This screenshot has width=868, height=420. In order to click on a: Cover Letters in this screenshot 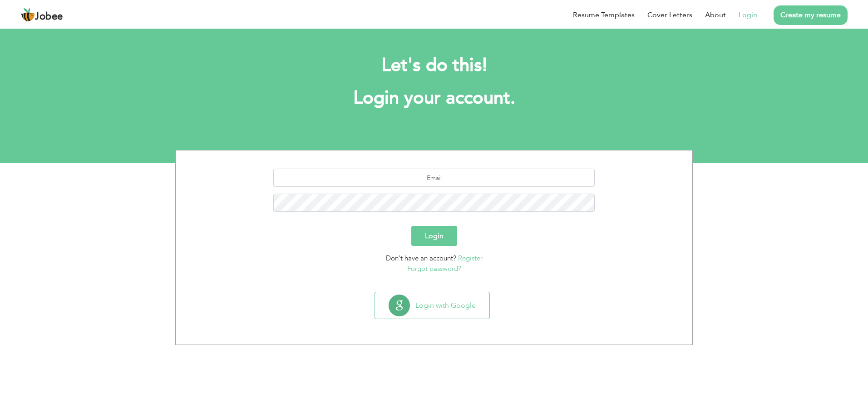, I will do `click(670, 15)`.